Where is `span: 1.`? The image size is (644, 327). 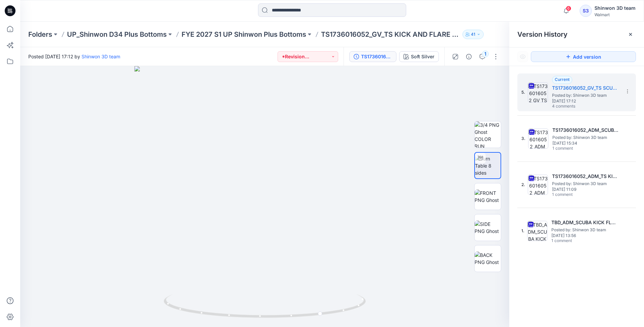
span: 1. is located at coordinates (523, 231).